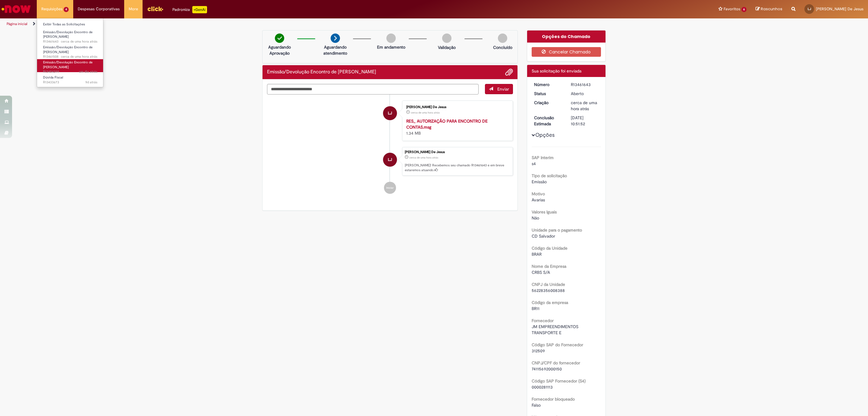 This screenshot has height=416, width=868. Describe the element at coordinates (585, 105) in the screenshot. I see `div: 29/08/2025 10:51:48` at that location.